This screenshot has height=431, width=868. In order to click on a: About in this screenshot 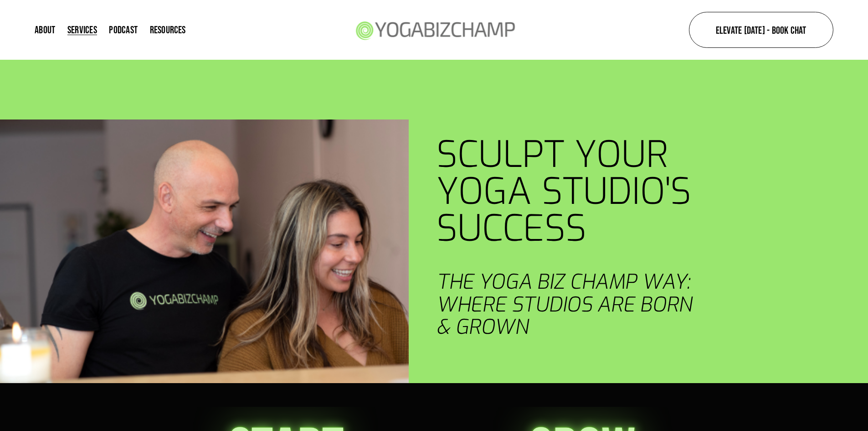, I will do `click(44, 30)`.